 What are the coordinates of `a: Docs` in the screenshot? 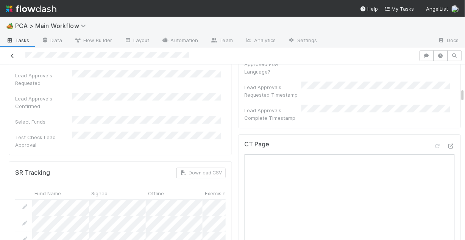 It's located at (449, 41).